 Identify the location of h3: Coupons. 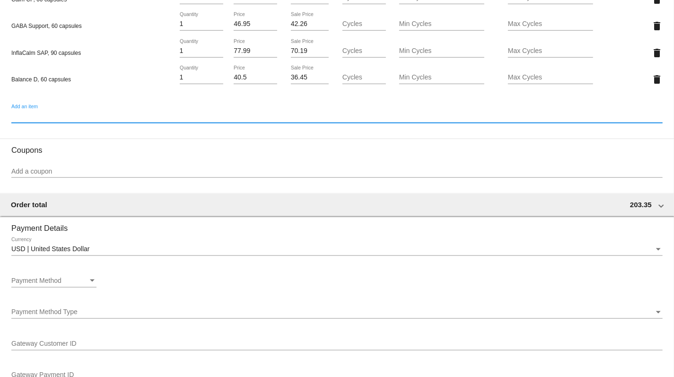
(337, 147).